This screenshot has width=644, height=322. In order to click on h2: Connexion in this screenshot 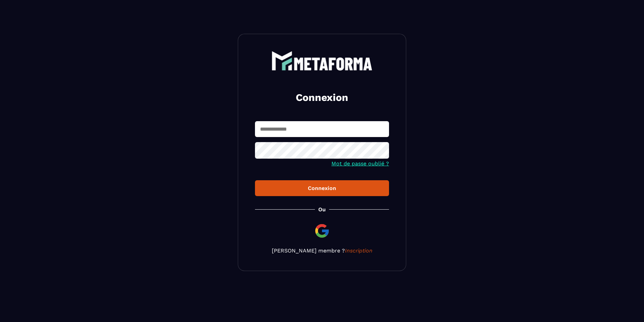, I will do `click(322, 97)`.